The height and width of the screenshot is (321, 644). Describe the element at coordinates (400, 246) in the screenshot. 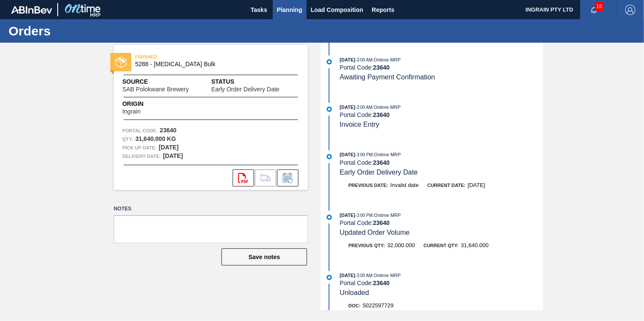

I see `span: 32,000.000` at that location.